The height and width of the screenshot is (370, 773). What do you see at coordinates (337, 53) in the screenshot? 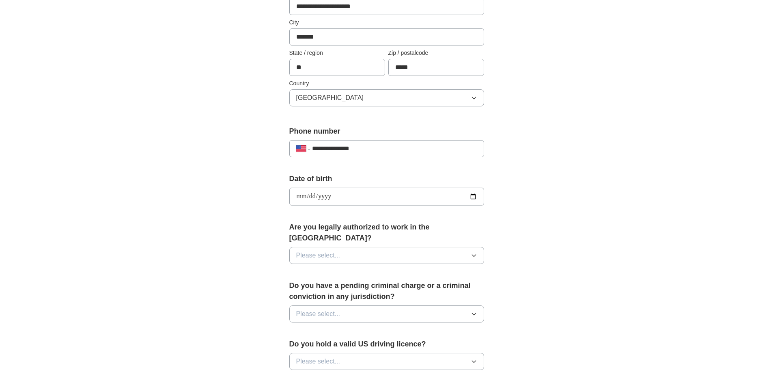
I see `label: State / region` at bounding box center [337, 53].